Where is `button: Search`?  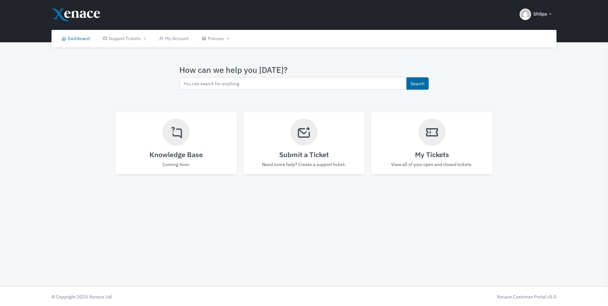
button: Search is located at coordinates (418, 83).